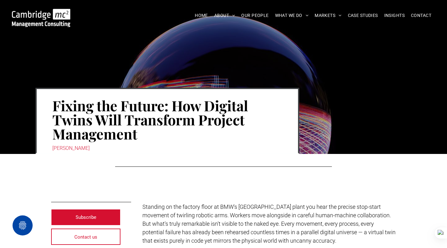 The image size is (447, 248). Describe the element at coordinates (86, 237) in the screenshot. I see `a: Contact us` at that location.